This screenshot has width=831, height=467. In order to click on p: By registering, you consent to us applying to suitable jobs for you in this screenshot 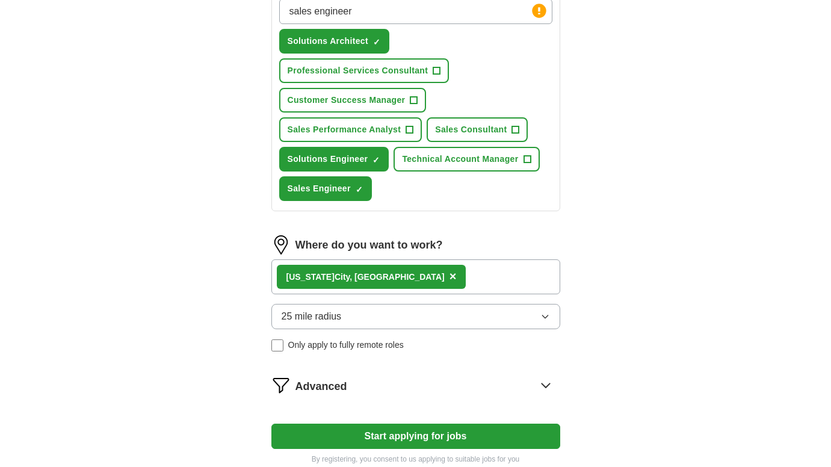, I will do `click(416, 459)`.